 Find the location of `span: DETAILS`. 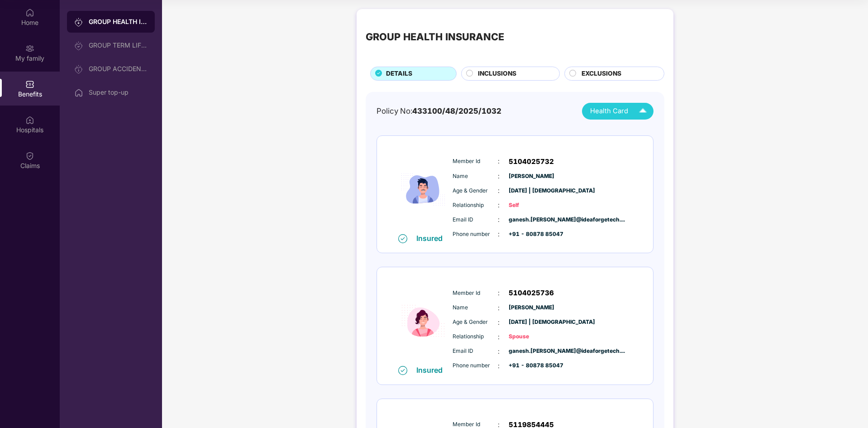

span: DETAILS is located at coordinates (399, 74).